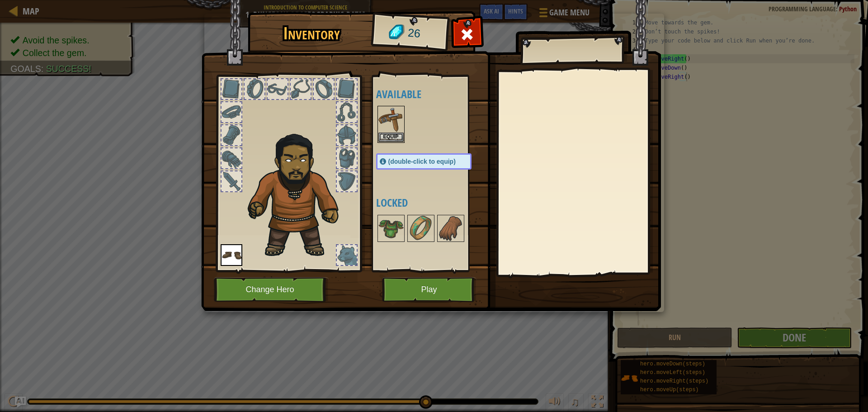 The width and height of the screenshot is (868, 412). What do you see at coordinates (432, 94) in the screenshot?
I see `h4: Available` at bounding box center [432, 94].